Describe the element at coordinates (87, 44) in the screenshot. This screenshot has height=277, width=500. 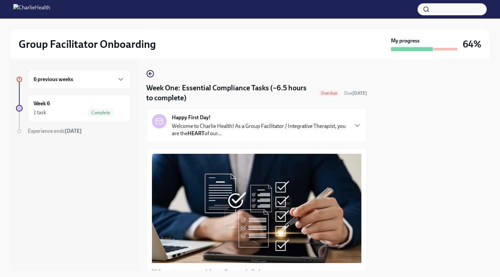
I see `h2: Group Facilitator Onboarding` at that location.